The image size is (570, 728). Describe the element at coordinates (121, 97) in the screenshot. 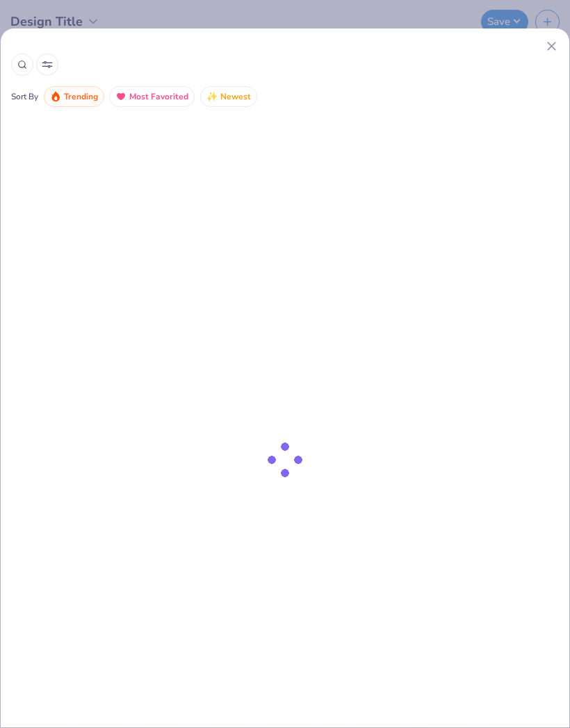

I see `img: most_fav.gif` at that location.